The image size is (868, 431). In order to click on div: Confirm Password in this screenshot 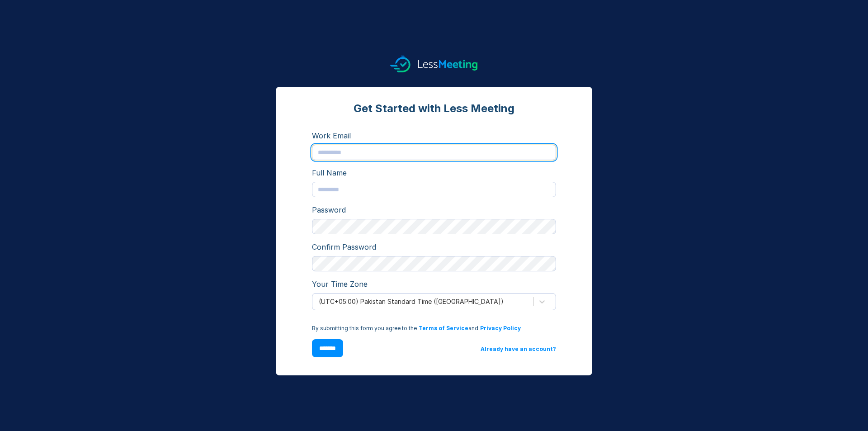, I will do `click(434, 247)`.